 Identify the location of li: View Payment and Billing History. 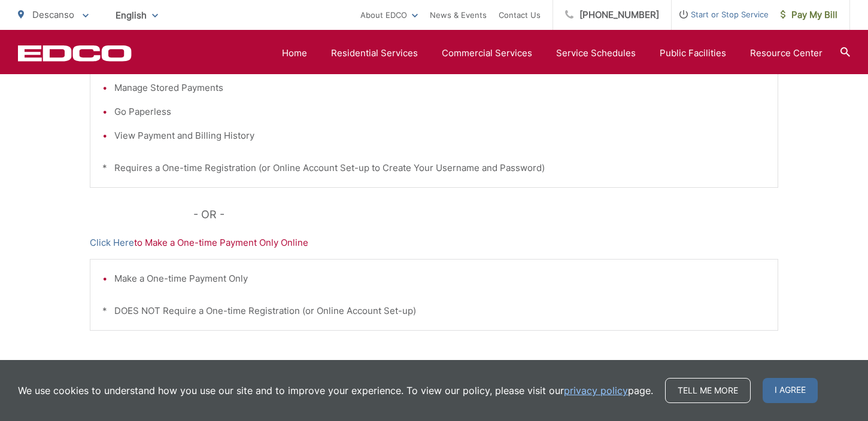
(440, 136).